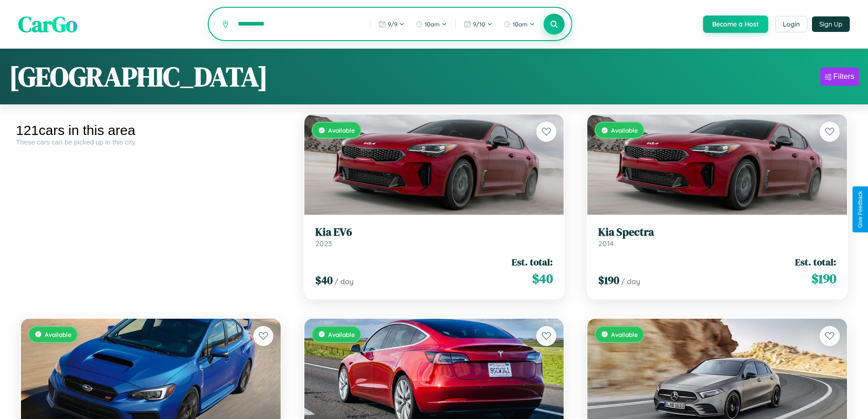 The height and width of the screenshot is (419, 868). I want to click on span: CarGo, so click(48, 24).